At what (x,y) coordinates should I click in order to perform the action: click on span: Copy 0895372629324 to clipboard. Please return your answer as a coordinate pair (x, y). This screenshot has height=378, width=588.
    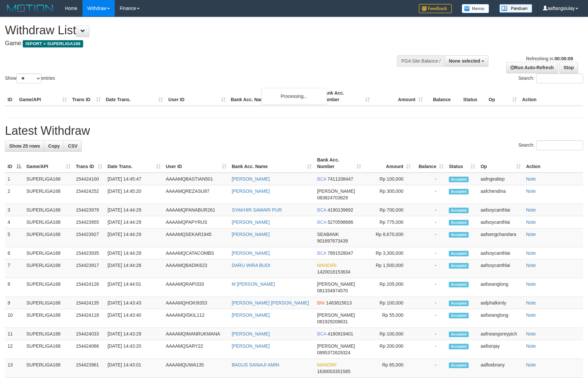
    Looking at the image, I should click on (333, 353).